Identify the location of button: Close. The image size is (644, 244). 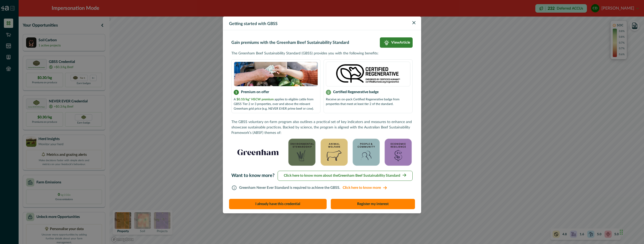
(414, 23).